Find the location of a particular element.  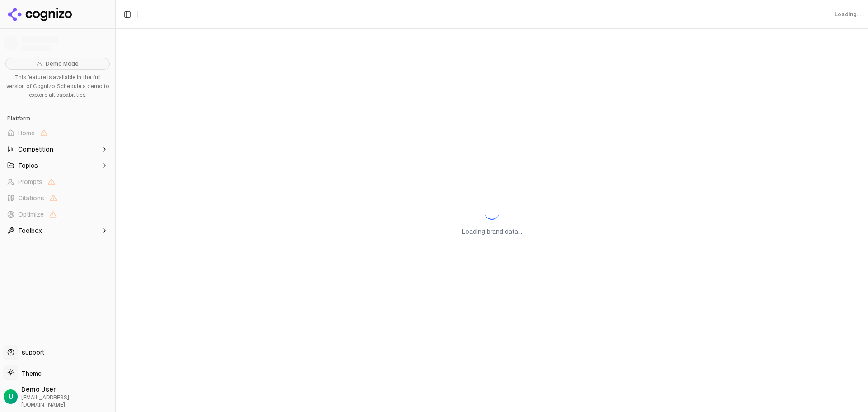

span: Toolbox is located at coordinates (30, 231).